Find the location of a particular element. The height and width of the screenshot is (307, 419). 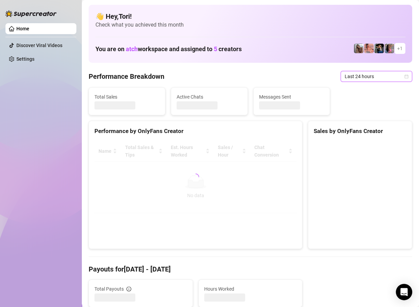

span: Active Chats is located at coordinates (209, 97).